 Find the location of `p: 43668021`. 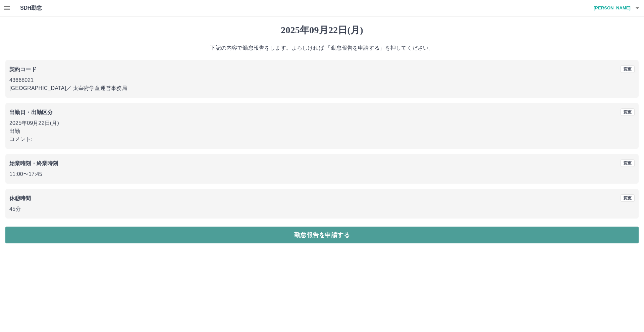

p: 43668021 is located at coordinates (322, 80).